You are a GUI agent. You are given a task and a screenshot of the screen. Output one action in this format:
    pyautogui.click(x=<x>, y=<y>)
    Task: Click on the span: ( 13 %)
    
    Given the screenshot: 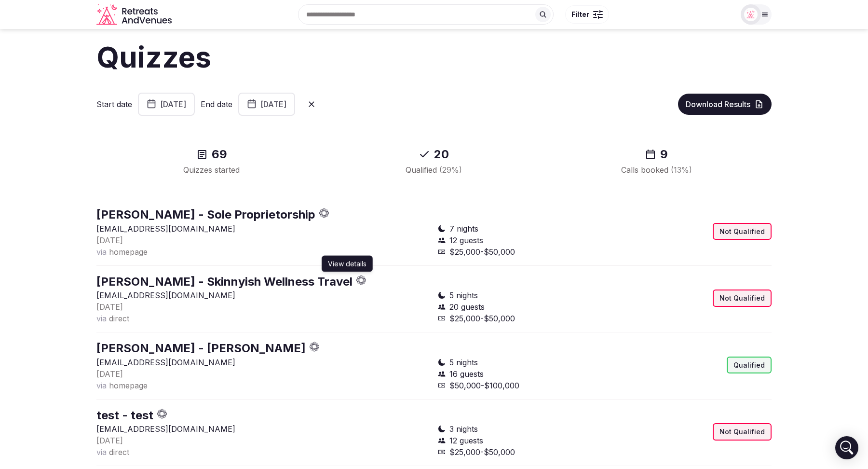 What is the action you would take?
    pyautogui.click(x=682, y=170)
    